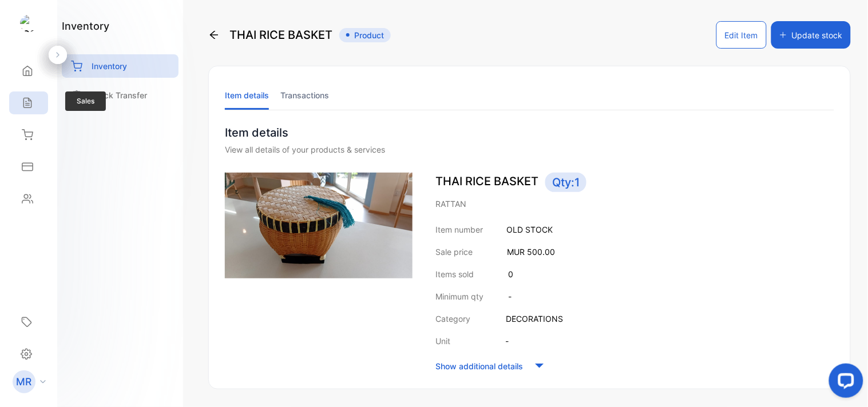 The image size is (868, 407). What do you see at coordinates (534, 318) in the screenshot?
I see `p: DECORATIONS` at bounding box center [534, 318].